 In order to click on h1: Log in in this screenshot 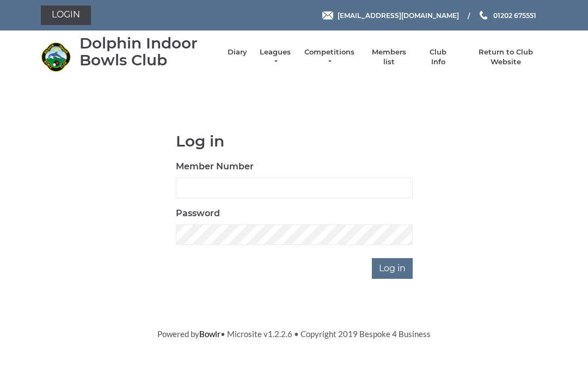, I will do `click(294, 141)`.